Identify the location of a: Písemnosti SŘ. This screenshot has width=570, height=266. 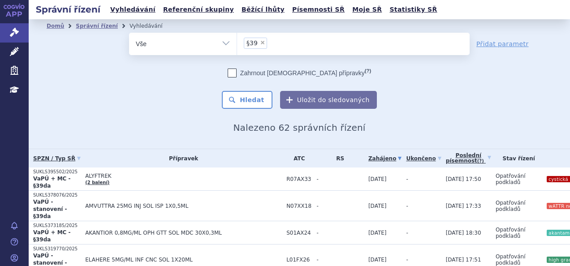
(318, 9).